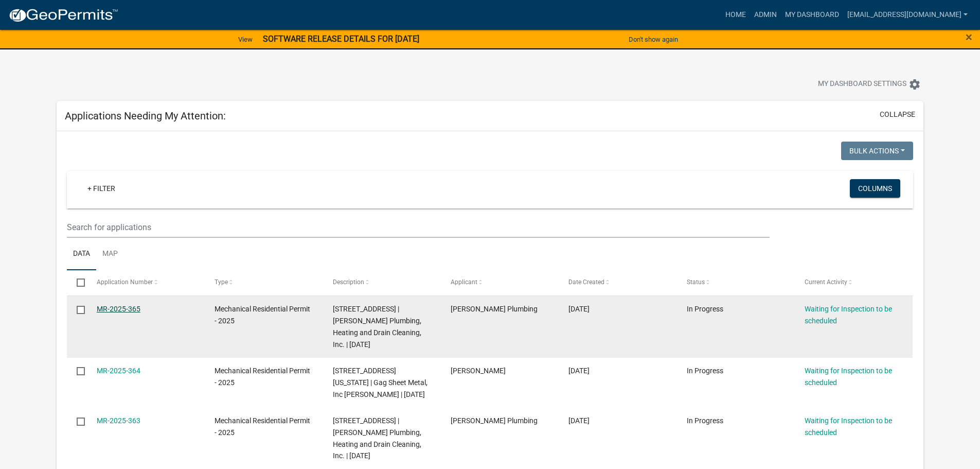 This screenshot has width=980, height=469. I want to click on span: Status, so click(696, 282).